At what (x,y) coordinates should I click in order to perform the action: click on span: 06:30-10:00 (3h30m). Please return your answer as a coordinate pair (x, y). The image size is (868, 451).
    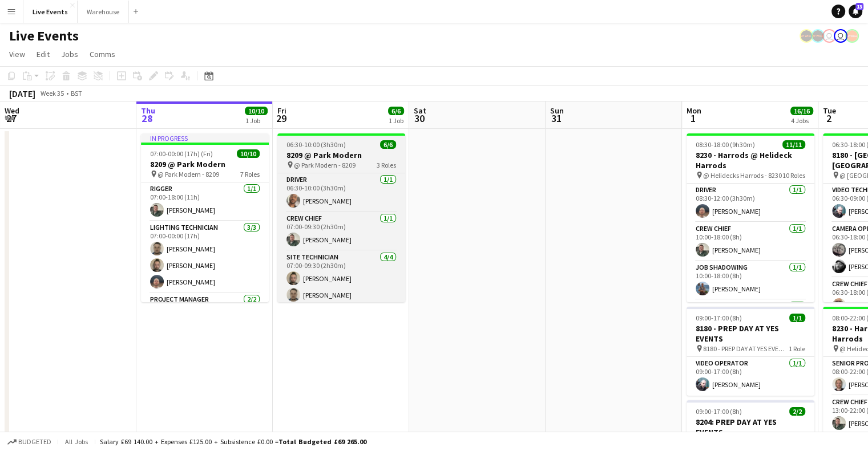
    Looking at the image, I should click on (316, 144).